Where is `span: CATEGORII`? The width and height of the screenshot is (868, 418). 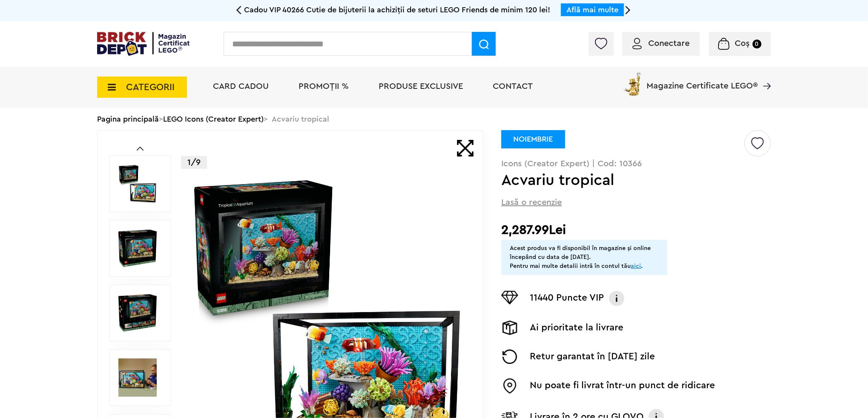
span: CATEGORII is located at coordinates (151, 87).